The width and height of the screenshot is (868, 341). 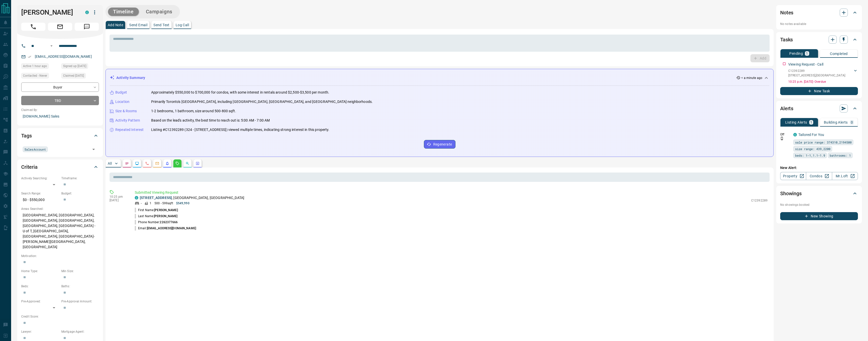 What do you see at coordinates (159, 11) in the screenshot?
I see `button: Campaigns` at bounding box center [159, 11].